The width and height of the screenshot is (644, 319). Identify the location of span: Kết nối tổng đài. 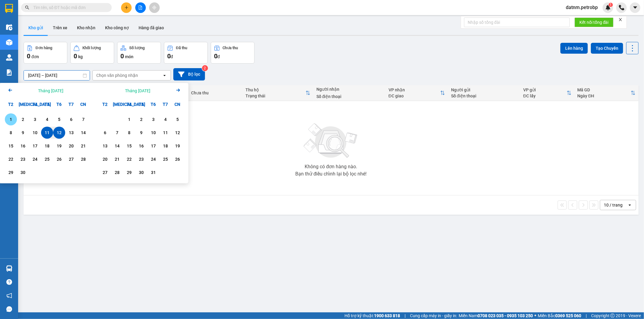
(594, 22).